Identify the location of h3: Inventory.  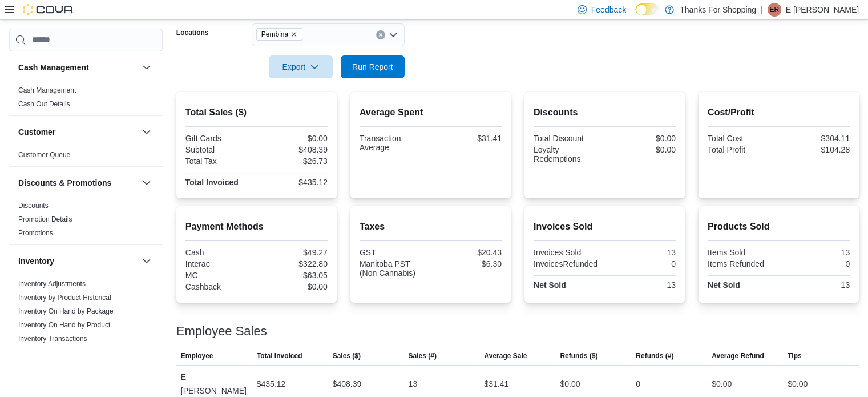
(36, 261).